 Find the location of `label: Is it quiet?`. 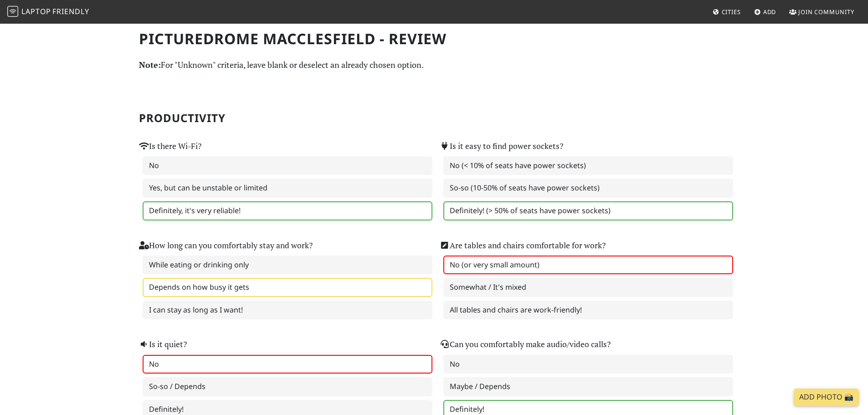

label: Is it quiet? is located at coordinates (163, 345).